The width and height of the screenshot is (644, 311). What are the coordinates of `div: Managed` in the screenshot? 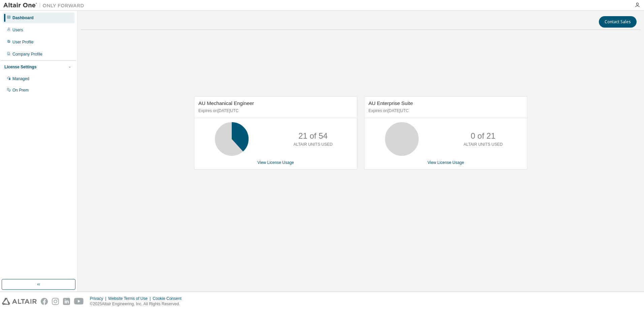 It's located at (21, 79).